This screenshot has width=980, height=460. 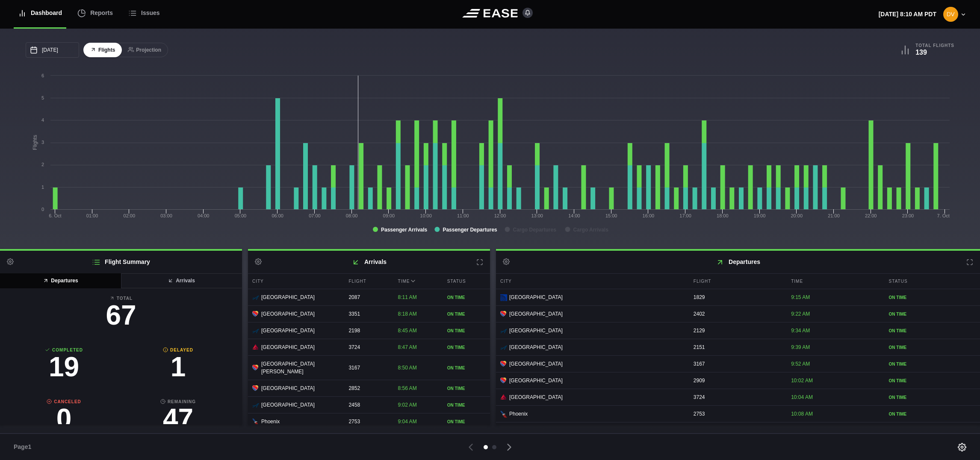 I want to click on a: Total67, so click(x=121, y=314).